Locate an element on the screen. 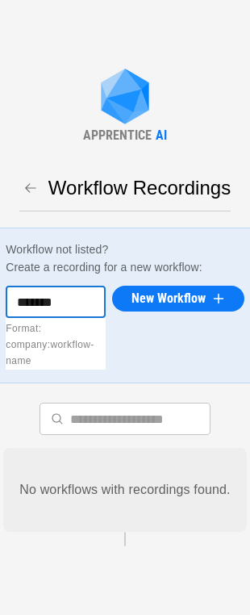 The image size is (250, 615). p: No workflows with recordings found. is located at coordinates (124, 490).